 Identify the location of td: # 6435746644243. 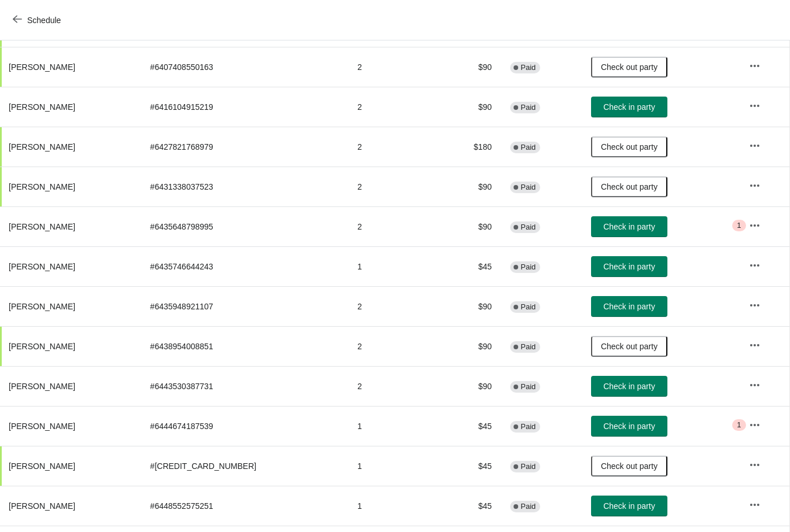
(245, 266).